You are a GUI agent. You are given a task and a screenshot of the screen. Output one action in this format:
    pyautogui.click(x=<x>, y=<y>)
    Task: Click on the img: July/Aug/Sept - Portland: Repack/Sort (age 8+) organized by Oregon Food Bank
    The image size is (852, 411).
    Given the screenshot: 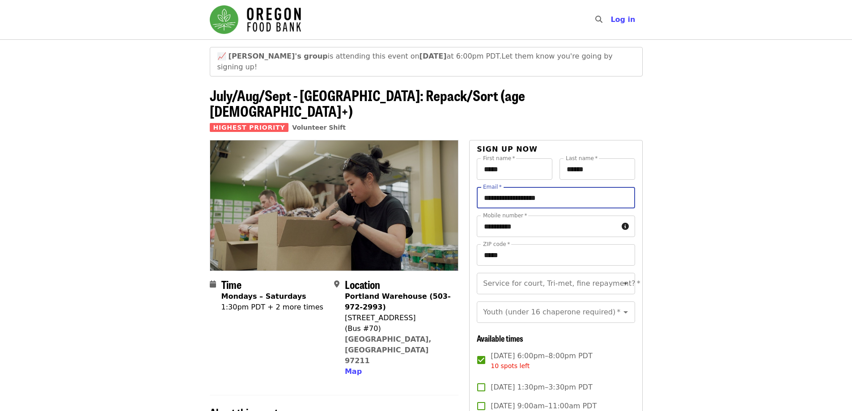 What is the action you would take?
    pyautogui.click(x=334, y=205)
    